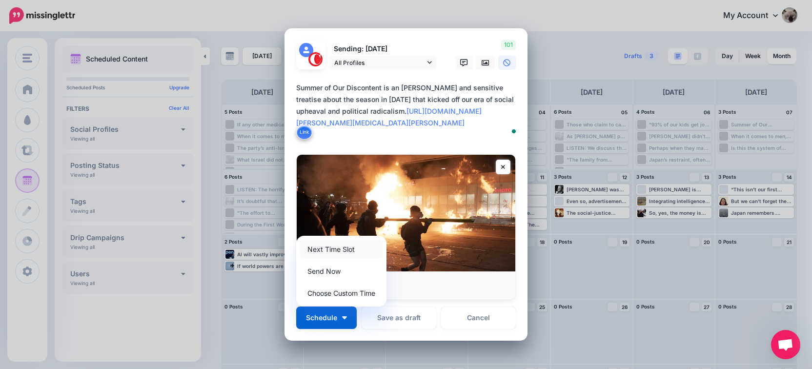 This screenshot has height=369, width=812. What do you see at coordinates (315, 59) in the screenshot?
I see `img: 291864331_468958885230530_187971914351797662_n-bsa127305.png` at bounding box center [315, 59].